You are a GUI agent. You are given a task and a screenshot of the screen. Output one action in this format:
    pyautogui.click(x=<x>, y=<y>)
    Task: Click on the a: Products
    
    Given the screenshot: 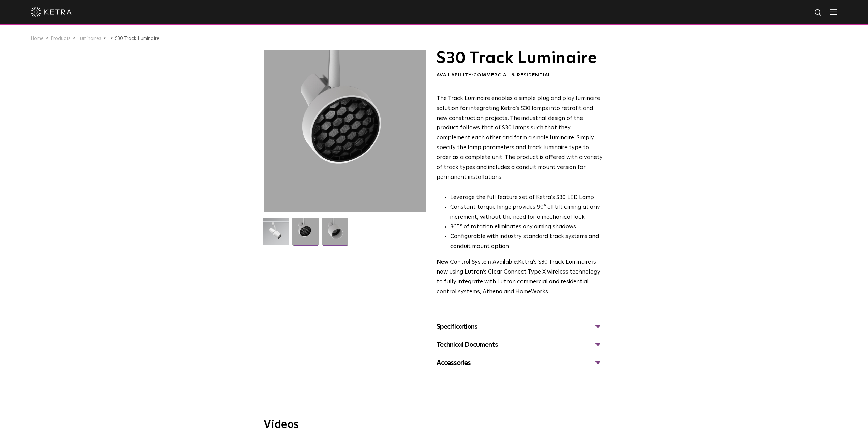 What is the action you would take?
    pyautogui.click(x=61, y=38)
    